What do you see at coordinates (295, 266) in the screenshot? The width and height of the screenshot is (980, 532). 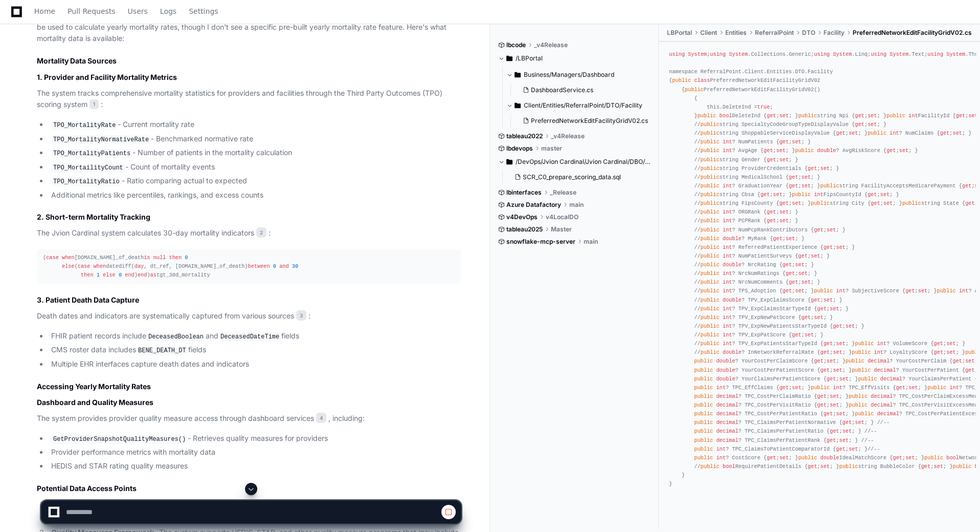 I see `span: 30` at bounding box center [295, 266].